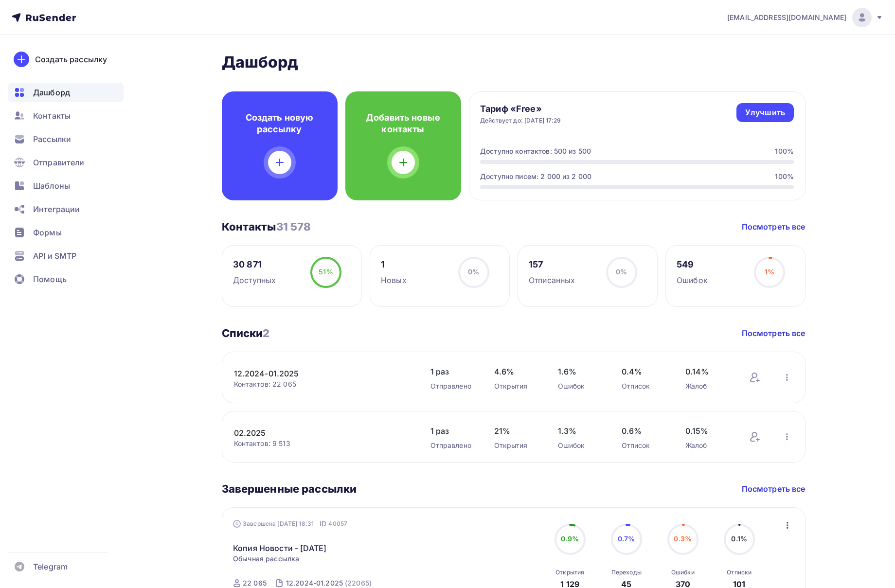  I want to click on span: 0.7%, so click(627, 538).